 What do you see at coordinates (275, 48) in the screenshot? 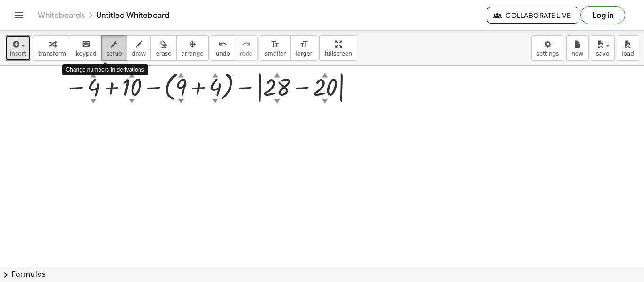
I see `button: format_sizesmaller` at bounding box center [275, 48].